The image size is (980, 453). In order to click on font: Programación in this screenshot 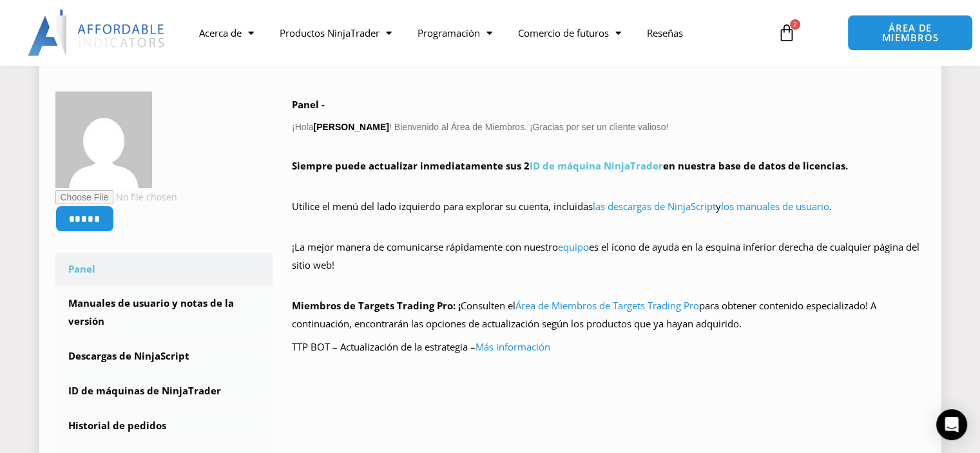, I will do `click(449, 33)`.